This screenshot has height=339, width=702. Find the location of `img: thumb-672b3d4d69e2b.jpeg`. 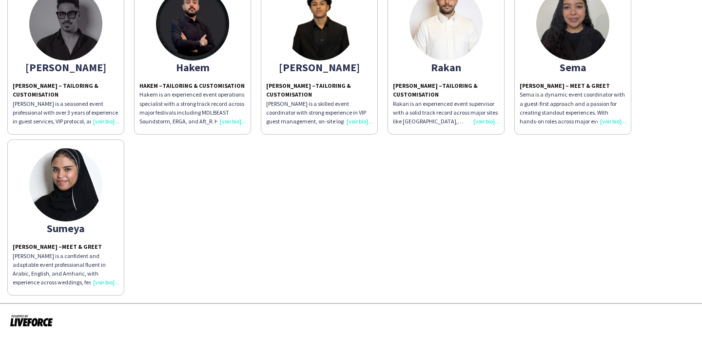

img: thumb-672b3d4d69e2b.jpeg is located at coordinates (66, 185).